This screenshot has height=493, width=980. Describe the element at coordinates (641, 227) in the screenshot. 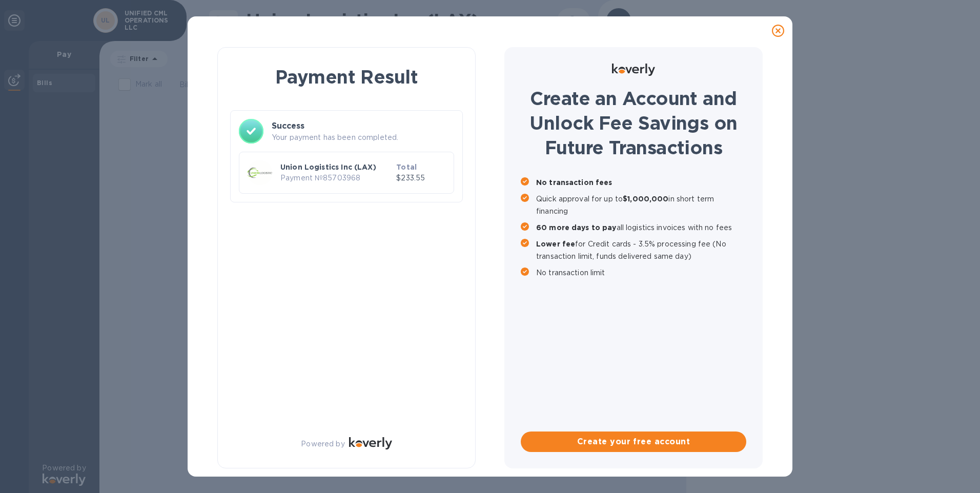

I see `p: all logistics invoices with no fees` at that location.